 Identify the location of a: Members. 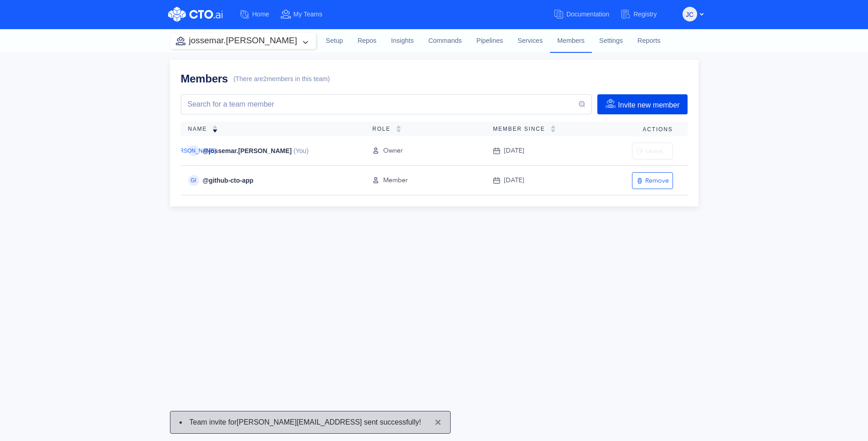
(571, 41).